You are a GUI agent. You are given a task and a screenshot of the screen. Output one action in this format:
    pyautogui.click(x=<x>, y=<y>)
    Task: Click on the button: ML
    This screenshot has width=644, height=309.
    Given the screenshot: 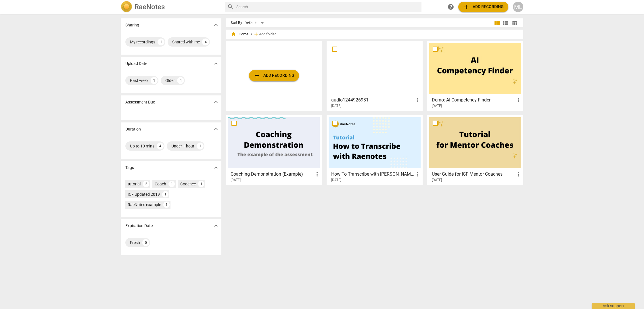 What is the action you would take?
    pyautogui.click(x=518, y=7)
    